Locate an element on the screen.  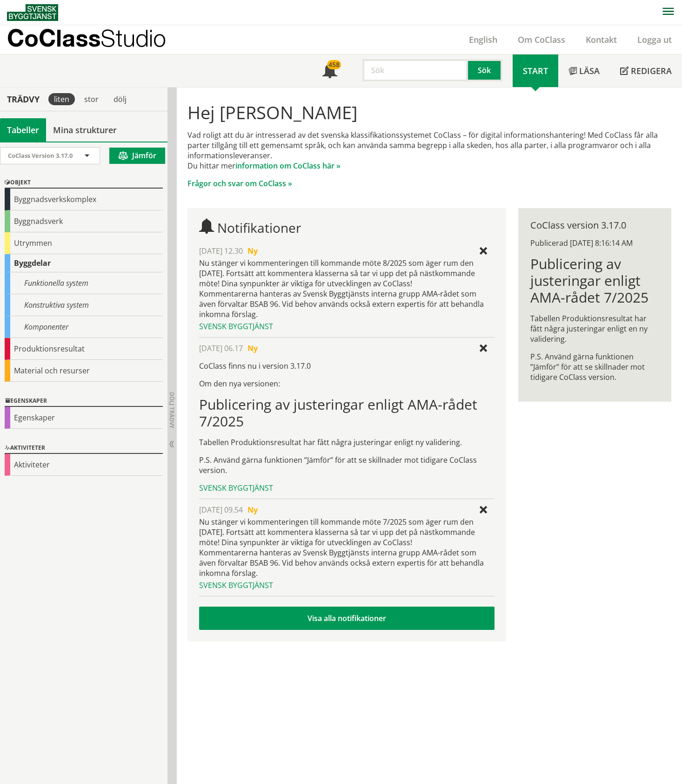
div: Konstruktiva system is located at coordinates (84, 305).